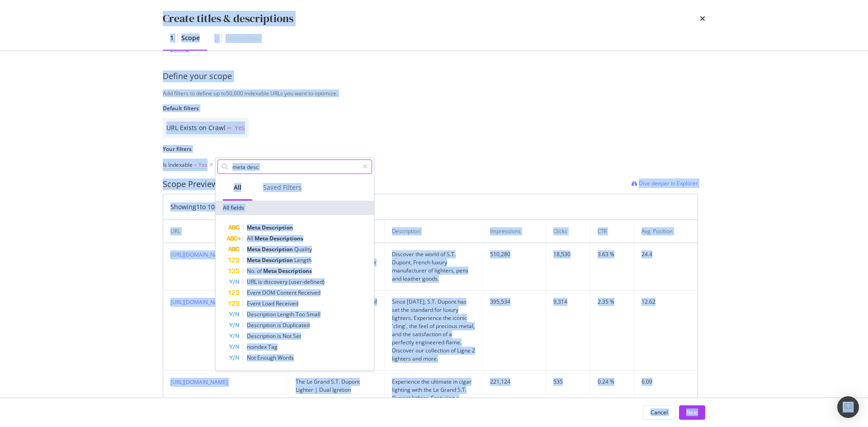 The height and width of the screenshot is (427, 868). I want to click on div: 0.24 %, so click(612, 382).